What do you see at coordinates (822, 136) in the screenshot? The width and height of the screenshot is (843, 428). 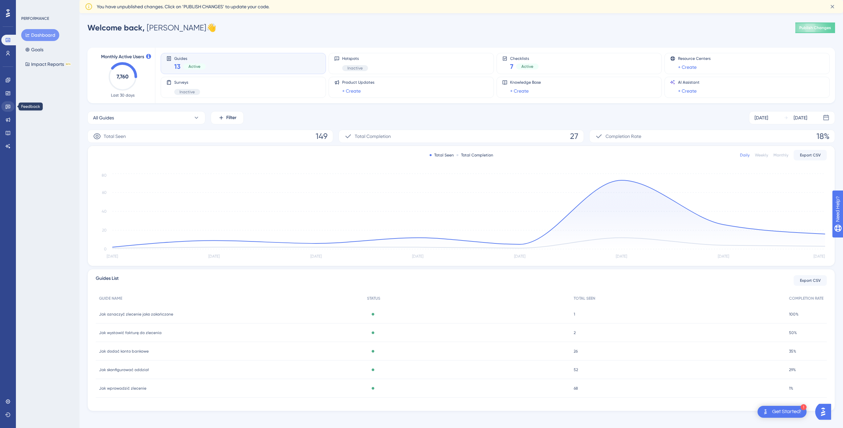 I see `span: 18%` at bounding box center [822, 136].